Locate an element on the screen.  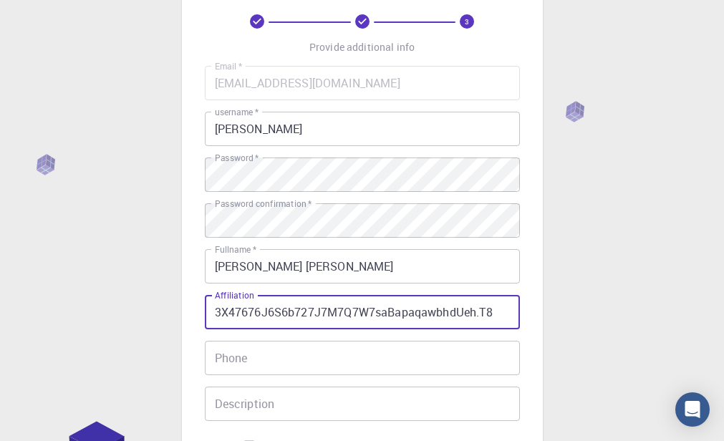
label: Email is located at coordinates (228, 66).